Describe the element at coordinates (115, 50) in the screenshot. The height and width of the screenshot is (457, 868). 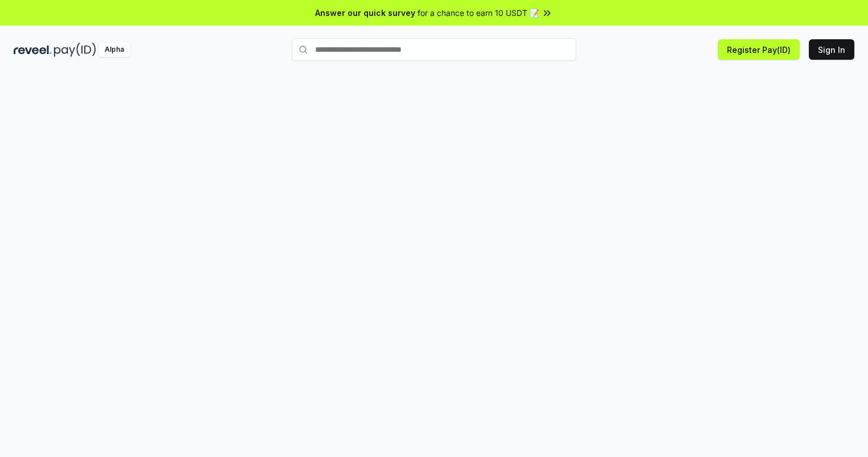
I see `div: Alpha` at that location.